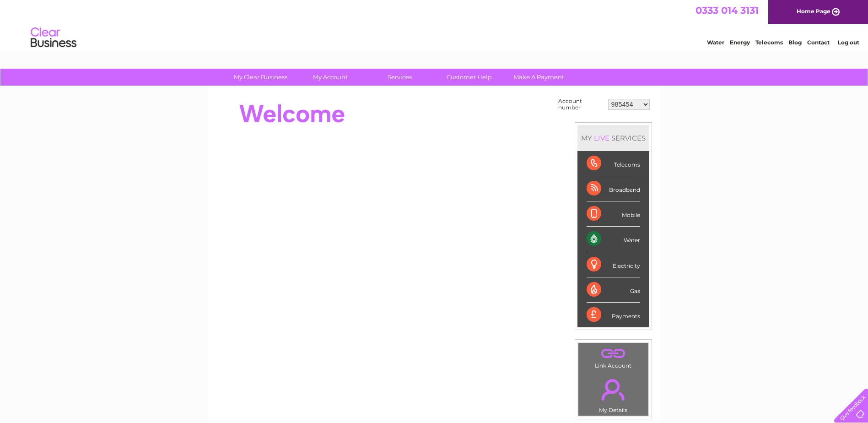  What do you see at coordinates (539, 77) in the screenshot?
I see `a: Make A Payment` at bounding box center [539, 77].